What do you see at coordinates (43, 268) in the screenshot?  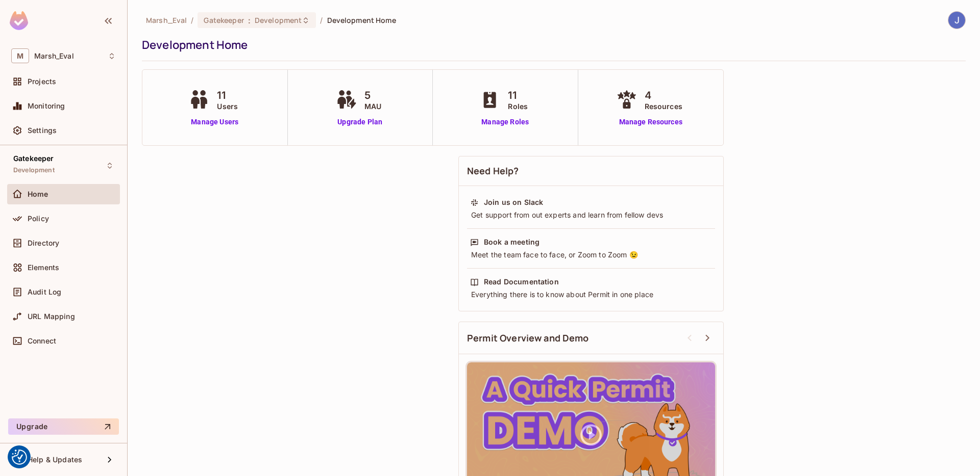 I see `span: Elements` at bounding box center [43, 268].